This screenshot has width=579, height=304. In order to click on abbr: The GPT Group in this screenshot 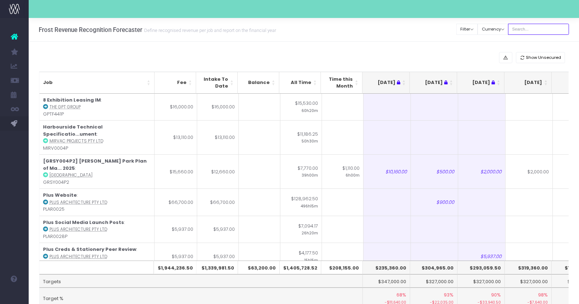, I will do `click(65, 107)`.